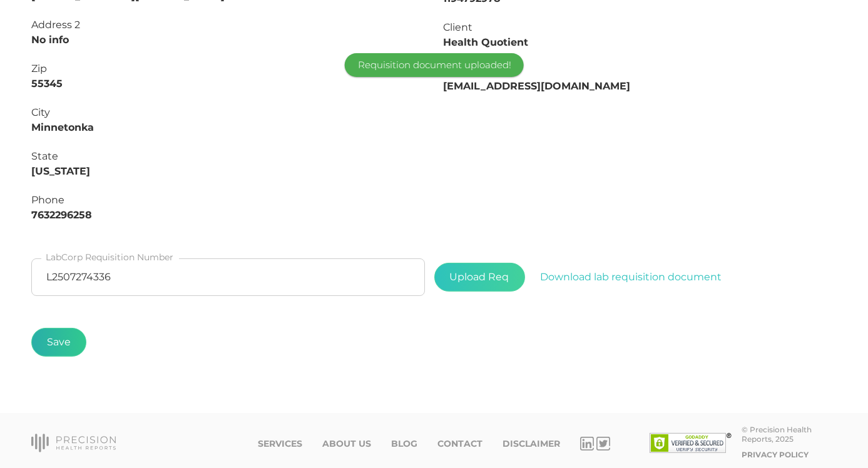 The image size is (868, 468). What do you see at coordinates (228, 113) in the screenshot?
I see `div: City` at bounding box center [228, 113].